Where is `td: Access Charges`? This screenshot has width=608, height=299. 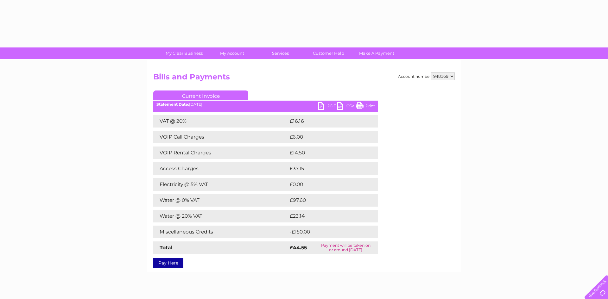
td: Access Charges is located at coordinates (221, 169).